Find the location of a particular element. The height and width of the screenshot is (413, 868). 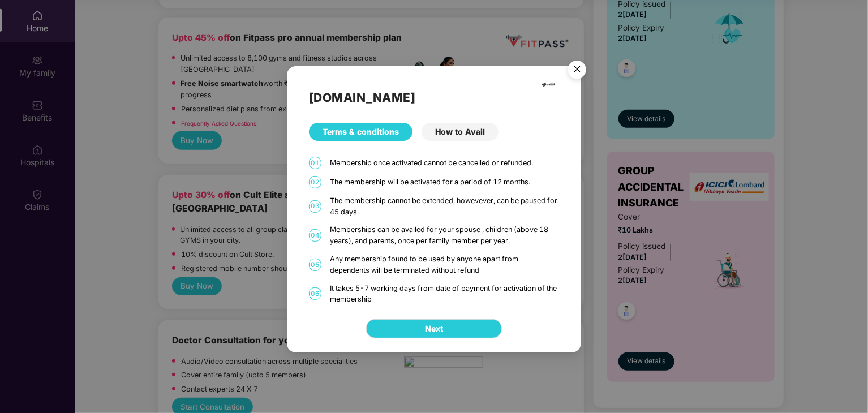

div: The membership cannot be extended, howevever, can be paused for 45 days. is located at coordinates (444, 206).